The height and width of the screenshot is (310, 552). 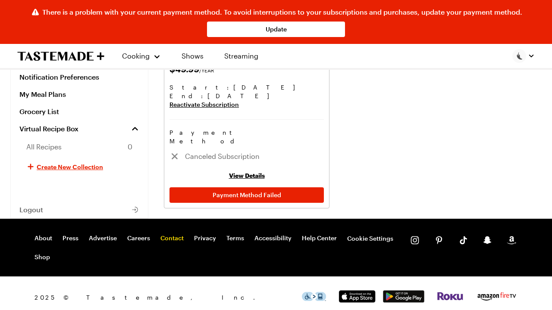 I want to click on a: Privacy, so click(x=205, y=239).